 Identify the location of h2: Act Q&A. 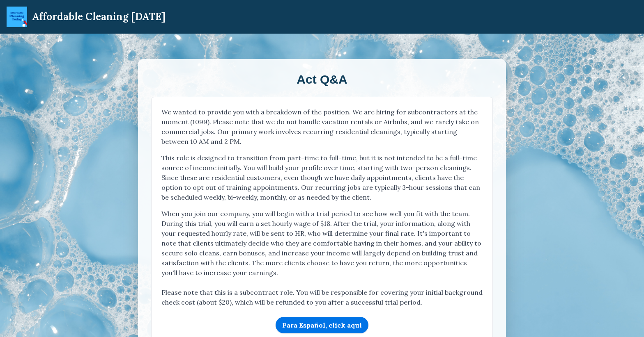
(322, 80).